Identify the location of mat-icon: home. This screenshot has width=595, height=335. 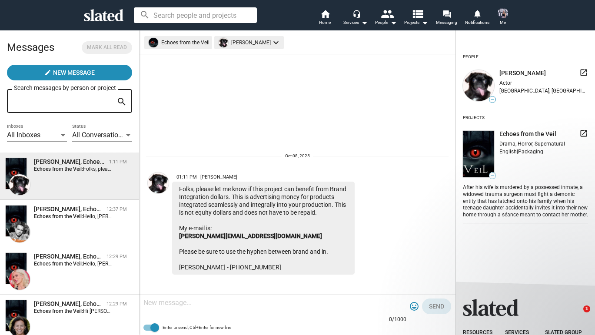
(325, 14).